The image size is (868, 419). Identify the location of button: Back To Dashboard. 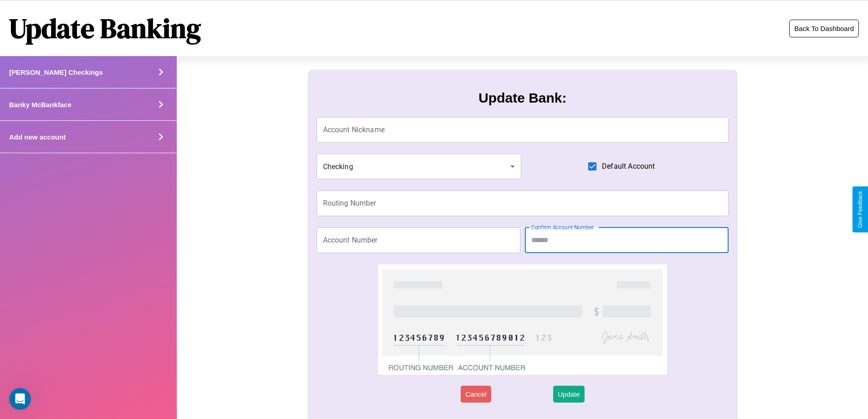
(824, 28).